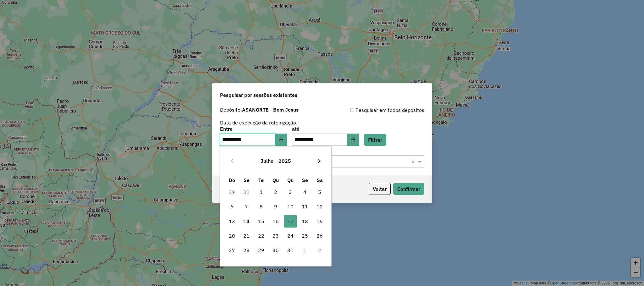 This screenshot has width=644, height=286. Describe the element at coordinates (276, 221) in the screenshot. I see `span: 16` at that location.